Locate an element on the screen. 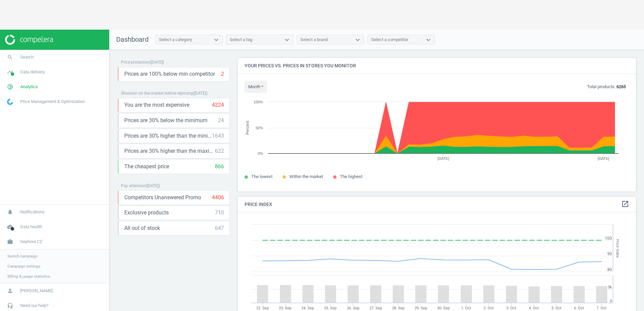 This screenshot has height=311, width=644. tspan: 30. Sep is located at coordinates (443, 308).